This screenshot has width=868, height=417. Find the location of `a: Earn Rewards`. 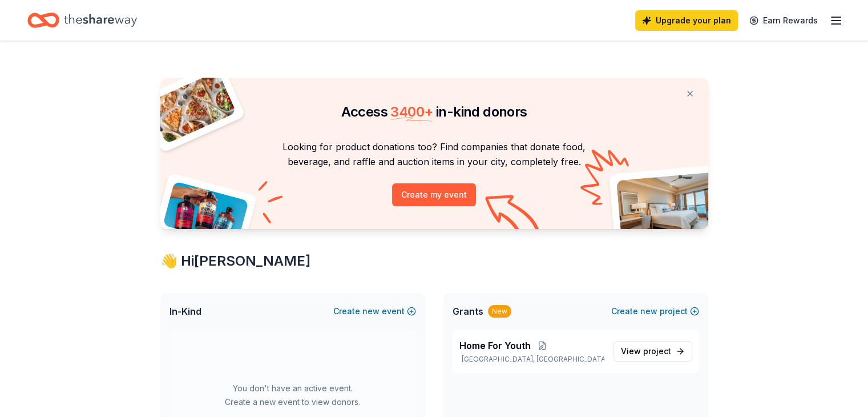

a: Earn Rewards is located at coordinates (783, 20).